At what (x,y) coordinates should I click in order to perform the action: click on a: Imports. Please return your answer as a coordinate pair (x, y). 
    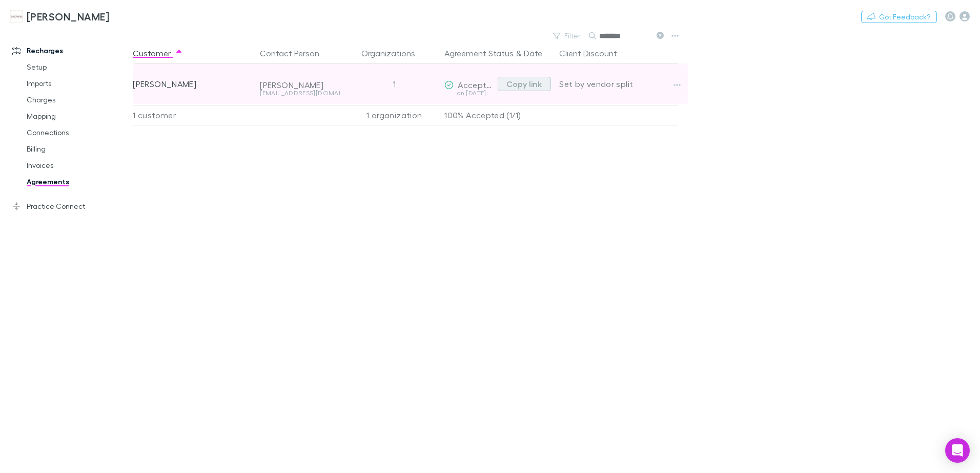
    Looking at the image, I should click on (77, 84).